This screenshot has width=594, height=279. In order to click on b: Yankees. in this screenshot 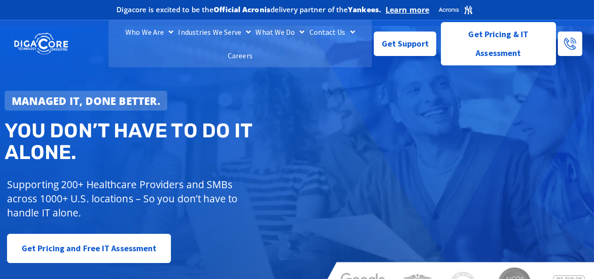, I will do `click(365, 9)`.